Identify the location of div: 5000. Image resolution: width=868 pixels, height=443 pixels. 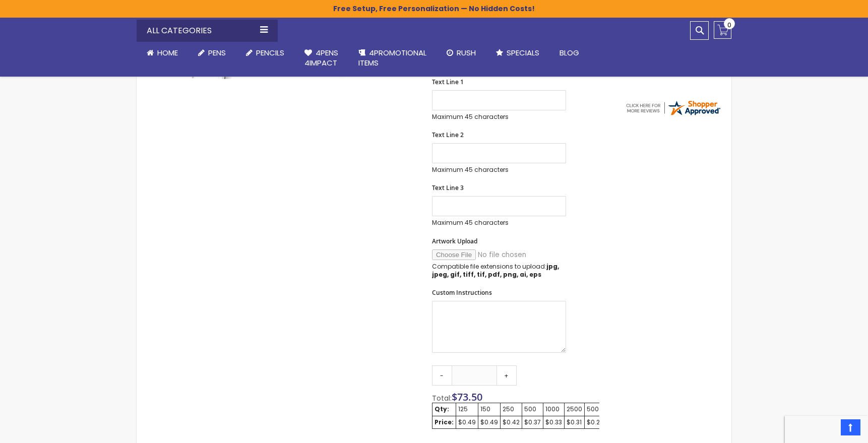
(595, 409).